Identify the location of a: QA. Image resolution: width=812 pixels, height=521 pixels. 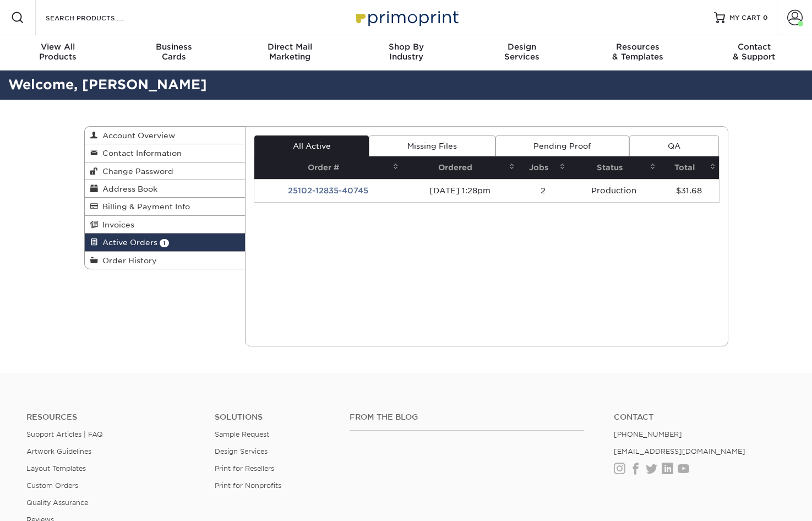
(674, 146).